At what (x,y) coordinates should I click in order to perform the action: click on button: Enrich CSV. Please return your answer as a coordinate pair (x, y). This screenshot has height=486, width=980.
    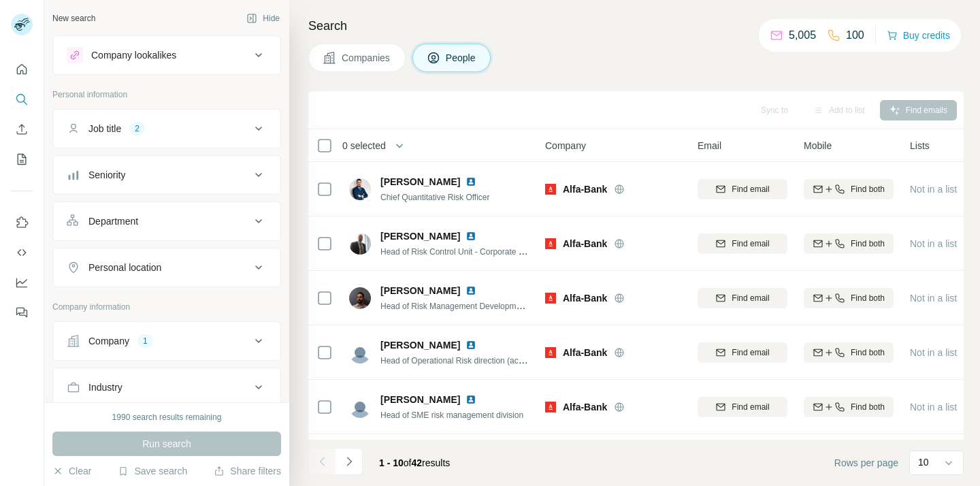
    Looking at the image, I should click on (22, 129).